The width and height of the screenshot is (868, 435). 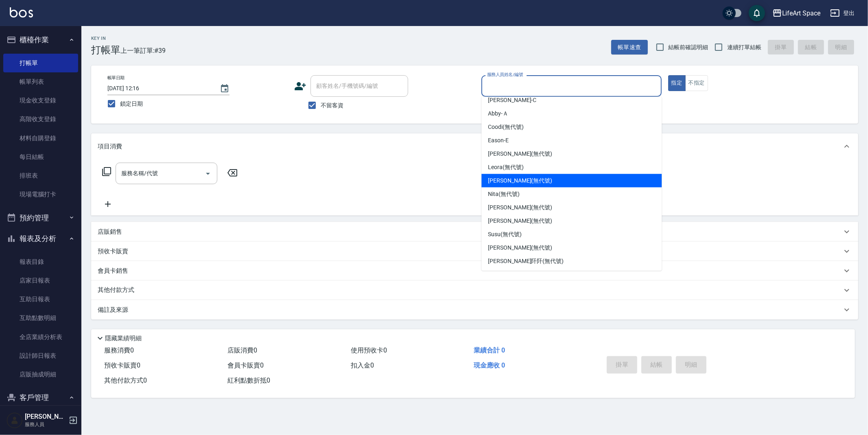 What do you see at coordinates (40, 262) in the screenshot?
I see `a: 報表目錄` at bounding box center [40, 262].